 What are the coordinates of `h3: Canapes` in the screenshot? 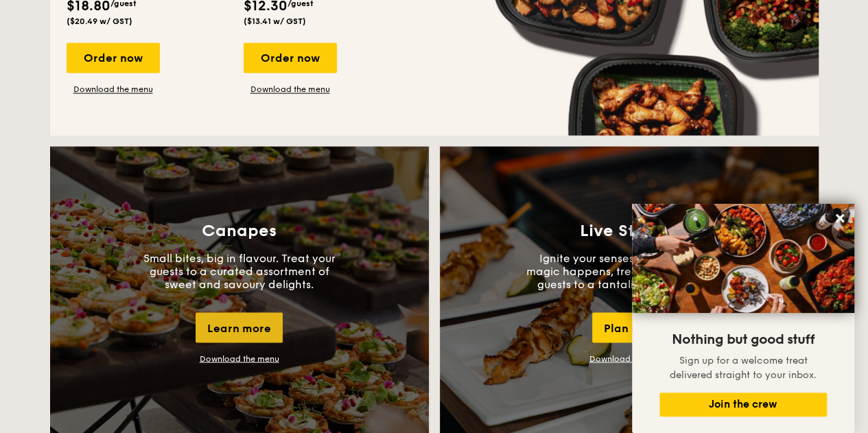 It's located at (239, 230).